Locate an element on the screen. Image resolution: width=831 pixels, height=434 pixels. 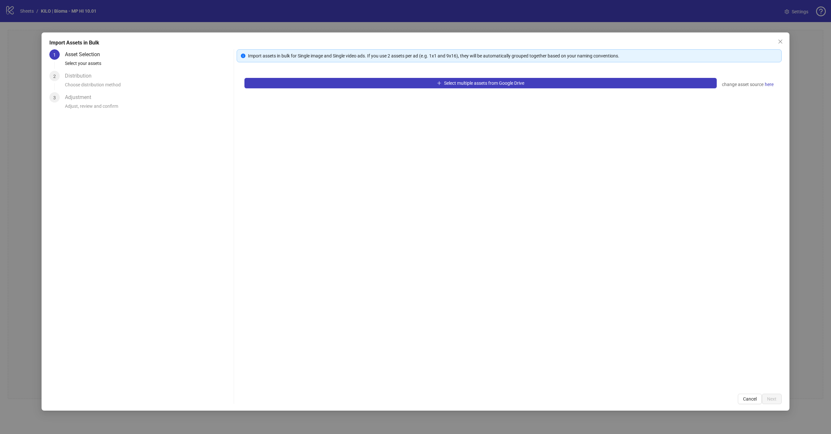
button: Cancel is located at coordinates (749, 399).